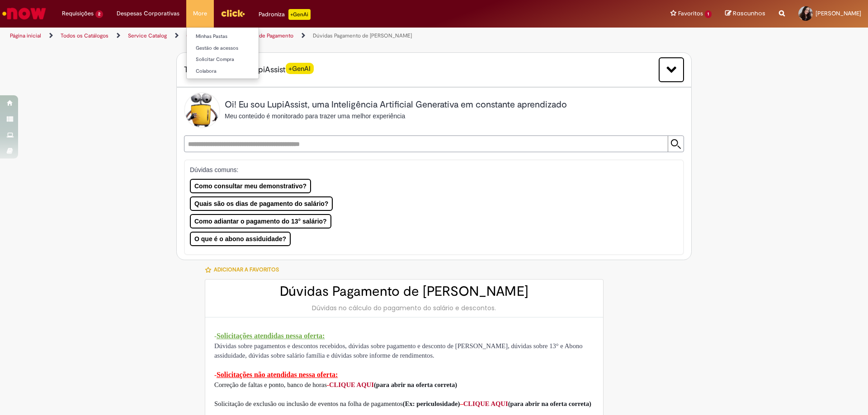 This screenshot has width=868, height=415. What do you see at coordinates (428, 170) in the screenshot?
I see `p: Dúvidas comuns:` at bounding box center [428, 170].